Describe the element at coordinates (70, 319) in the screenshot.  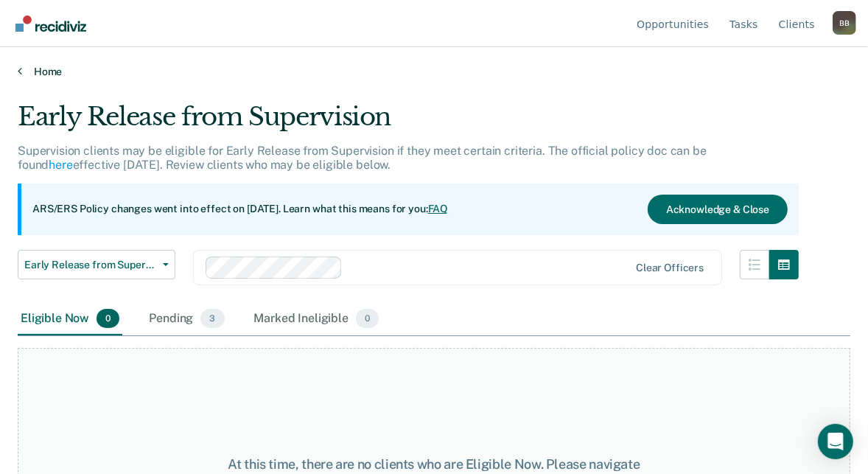
I see `div: Eligible Now0` at that location.